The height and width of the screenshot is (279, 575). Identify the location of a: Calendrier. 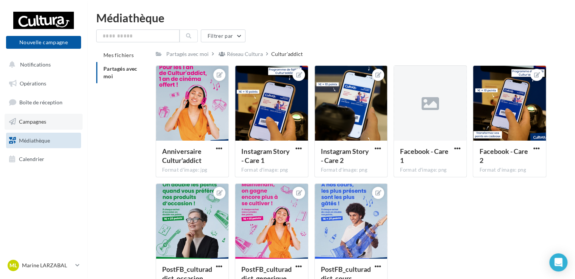
(44, 159).